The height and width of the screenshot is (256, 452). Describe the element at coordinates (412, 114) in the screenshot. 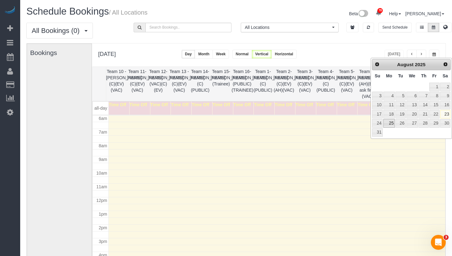

I see `a: 20` at that location.